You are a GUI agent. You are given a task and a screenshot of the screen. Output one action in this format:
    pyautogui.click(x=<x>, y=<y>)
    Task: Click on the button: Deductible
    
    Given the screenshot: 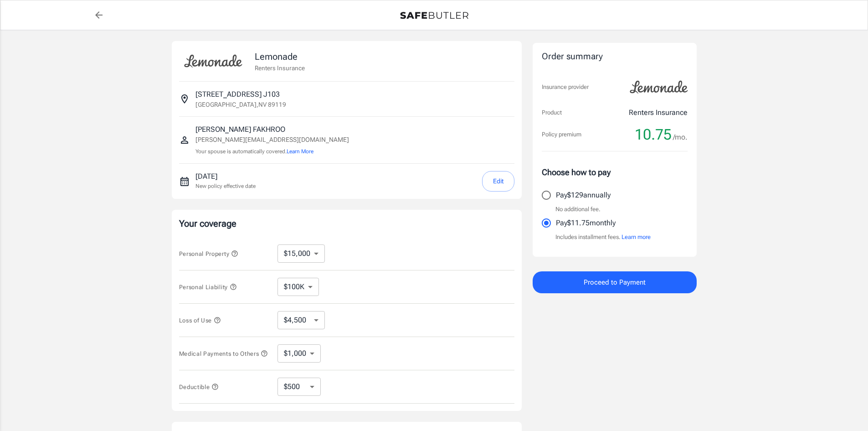 What is the action you would take?
    pyautogui.click(x=199, y=387)
    